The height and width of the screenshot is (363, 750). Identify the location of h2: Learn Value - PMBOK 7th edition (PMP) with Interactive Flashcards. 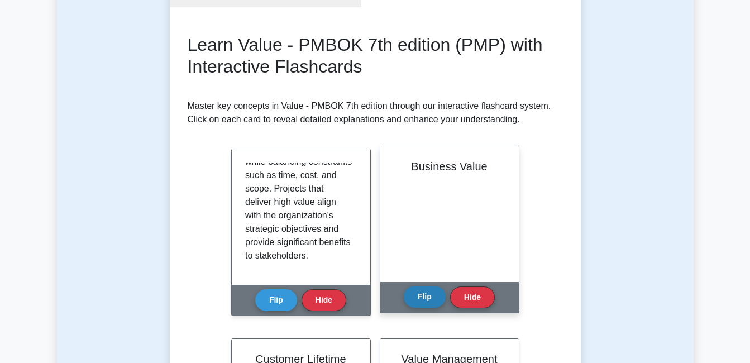
(375, 55).